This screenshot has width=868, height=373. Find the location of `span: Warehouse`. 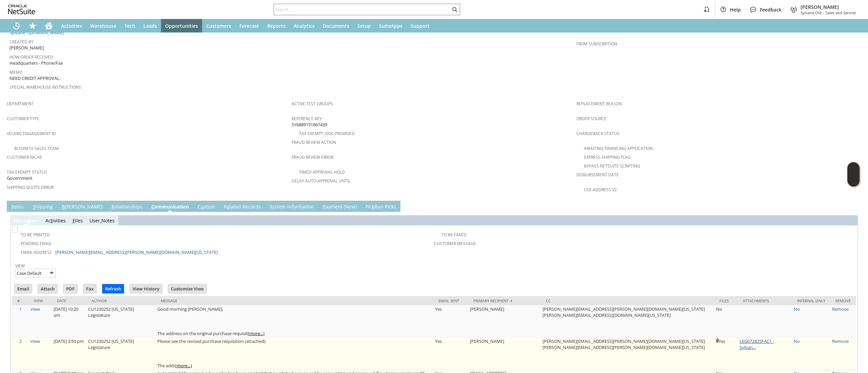

span: Warehouse is located at coordinates (103, 25).